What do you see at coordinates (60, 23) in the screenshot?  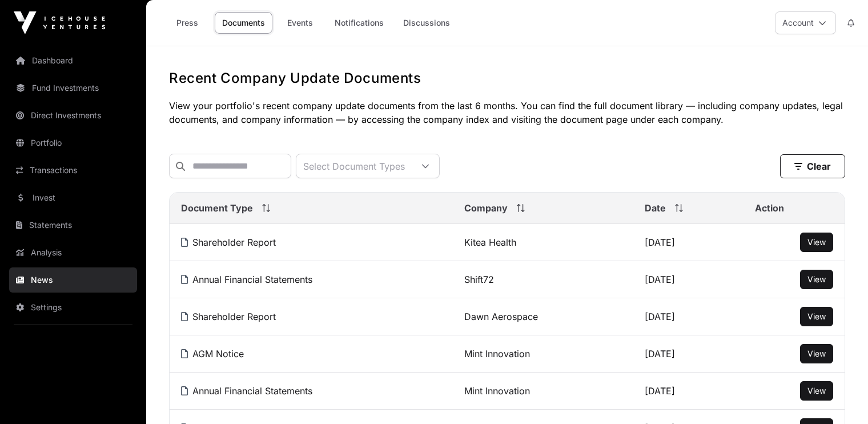 I see `img: Icehouse Ventures Logo` at bounding box center [60, 23].